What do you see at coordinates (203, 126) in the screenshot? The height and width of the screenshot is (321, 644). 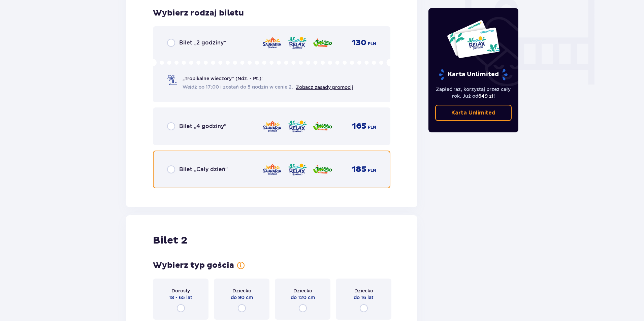 I see `p: Bilet „4 godziny”` at bounding box center [203, 126].